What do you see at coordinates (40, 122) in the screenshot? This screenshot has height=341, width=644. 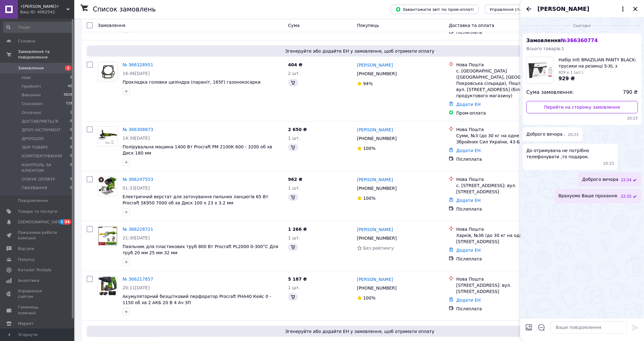 I see `span: ДОСТАВЛЯЄТЬСЯ` at bounding box center [40, 122].